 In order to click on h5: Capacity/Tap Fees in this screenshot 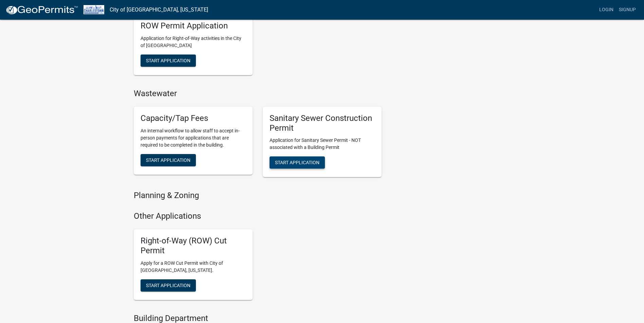, I will do `click(193, 118)`.